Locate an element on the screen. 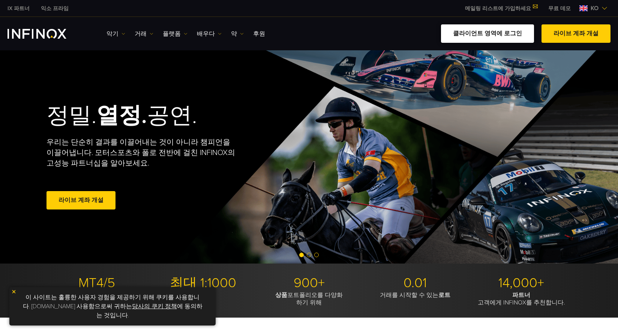  font: 배우다 is located at coordinates (206, 34).